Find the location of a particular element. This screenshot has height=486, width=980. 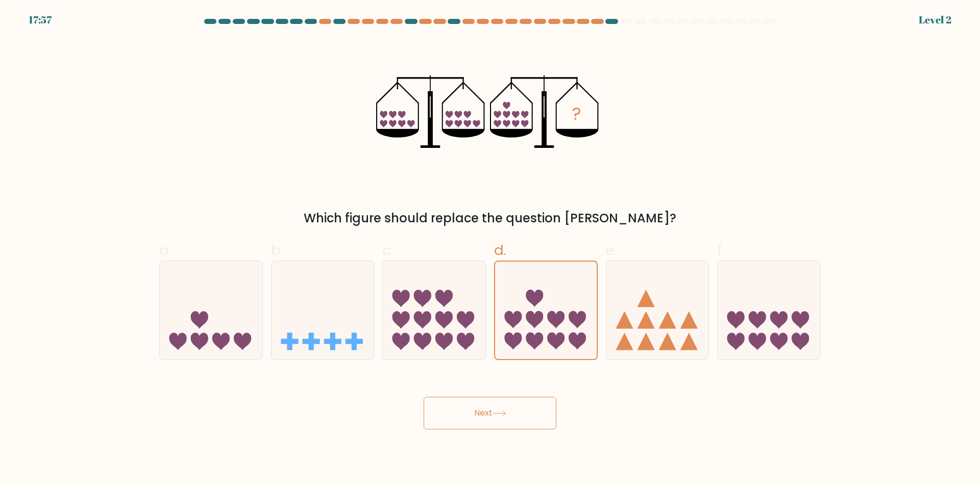

span: f. is located at coordinates (721, 250).